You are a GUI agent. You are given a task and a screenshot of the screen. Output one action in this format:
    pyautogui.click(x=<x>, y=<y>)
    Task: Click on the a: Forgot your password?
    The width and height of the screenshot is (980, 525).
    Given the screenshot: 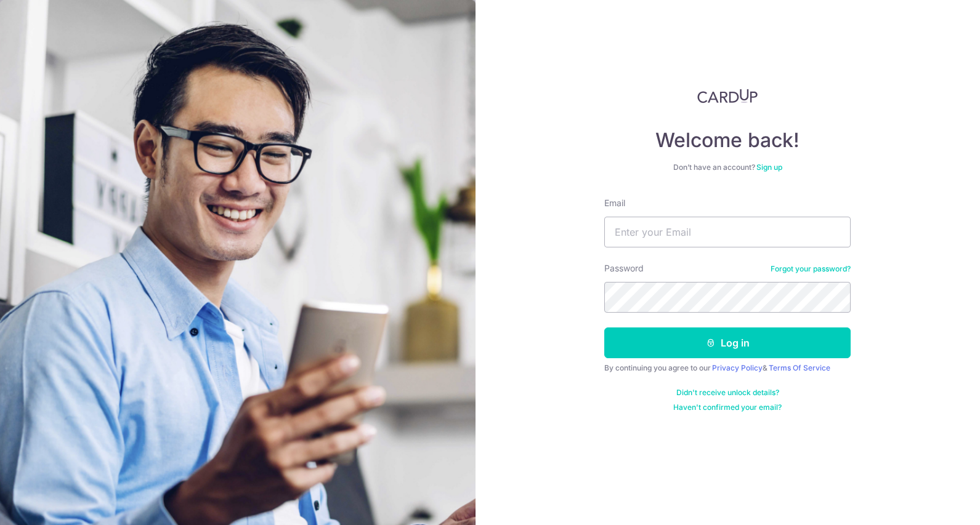 What is the action you would take?
    pyautogui.click(x=811, y=269)
    